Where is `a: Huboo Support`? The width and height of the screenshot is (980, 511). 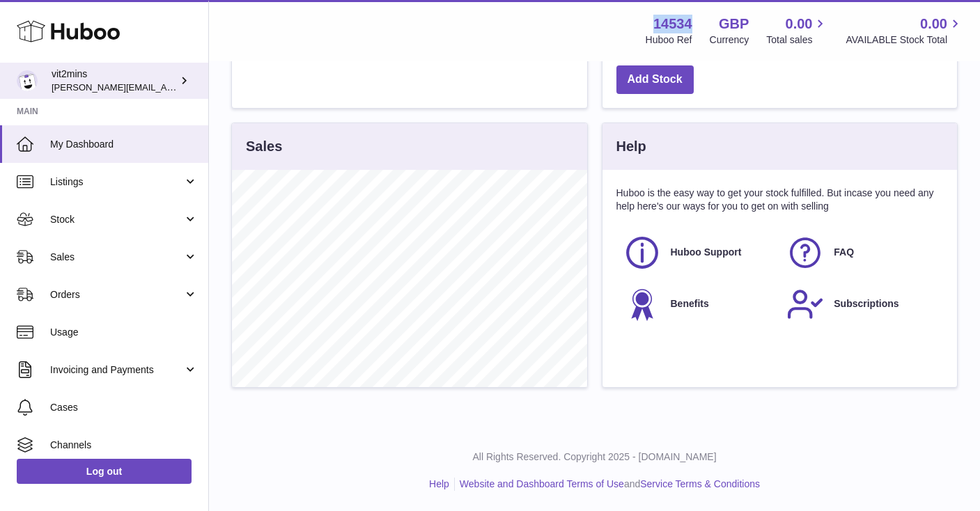
a: Huboo Support is located at coordinates (698, 252).